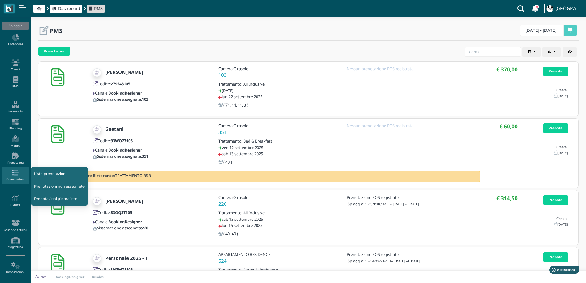 This screenshot has height=283, width=586. Describe the element at coordinates (265, 175) in the screenshot. I see `h5: TRATTAMENTO B&B` at that location.